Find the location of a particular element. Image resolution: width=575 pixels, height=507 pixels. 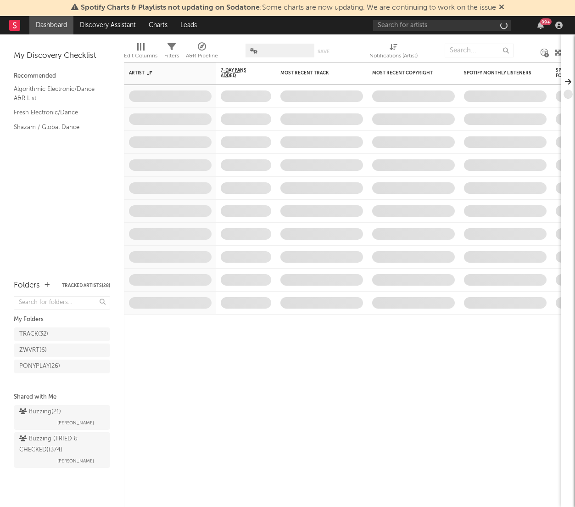

button: Save is located at coordinates (323, 51).